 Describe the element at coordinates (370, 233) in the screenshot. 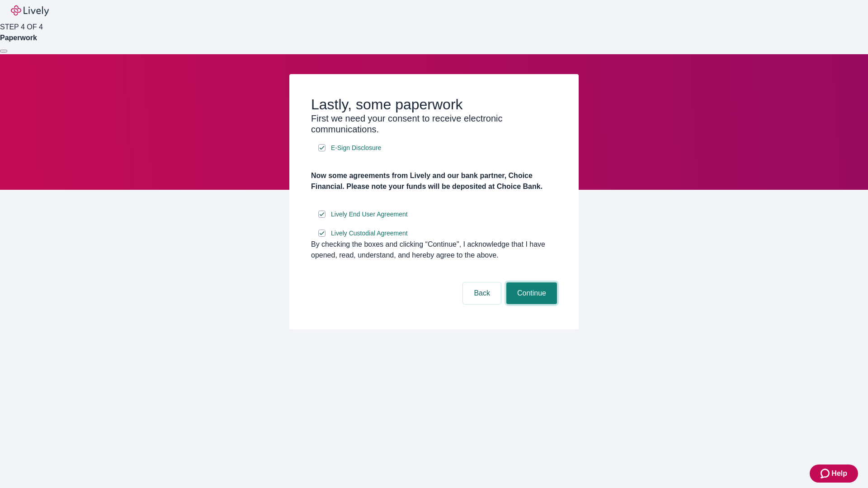

I see `span: Lively Custodial Agreement` at that location.